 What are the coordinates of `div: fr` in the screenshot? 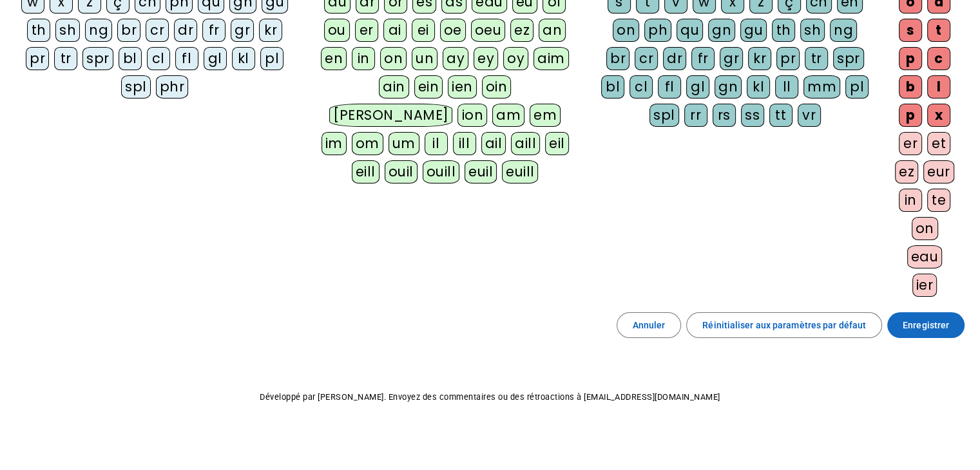 It's located at (214, 30).